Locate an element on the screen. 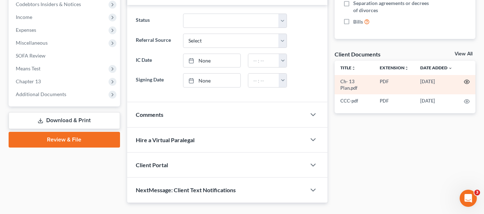  a: Date Added expand_more is located at coordinates (436, 68).